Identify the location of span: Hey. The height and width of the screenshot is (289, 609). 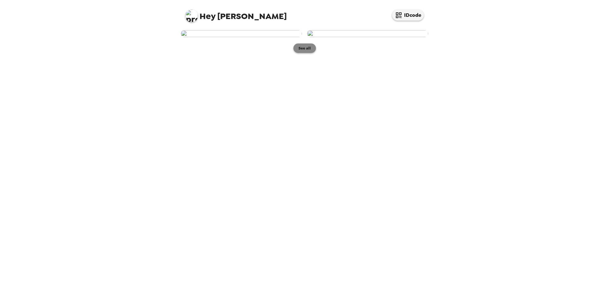
(207, 16).